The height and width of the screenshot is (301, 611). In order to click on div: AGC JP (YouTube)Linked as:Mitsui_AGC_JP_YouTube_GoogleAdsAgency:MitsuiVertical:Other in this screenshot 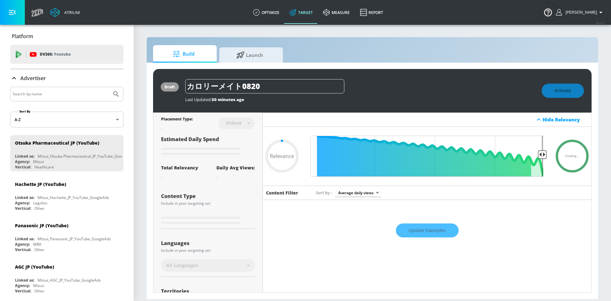, I will do `click(67, 277)`.